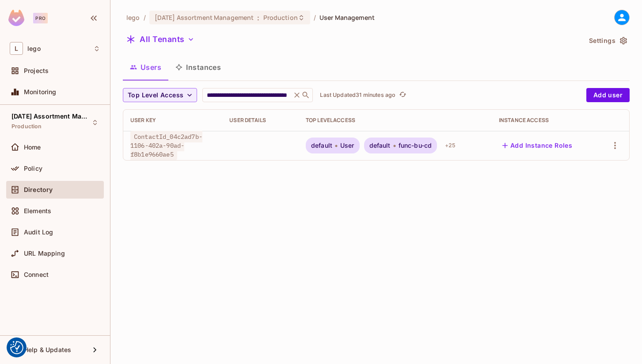 This screenshot has height=364, width=642. Describe the element at coordinates (17, 48) in the screenshot. I see `span: L` at that location.